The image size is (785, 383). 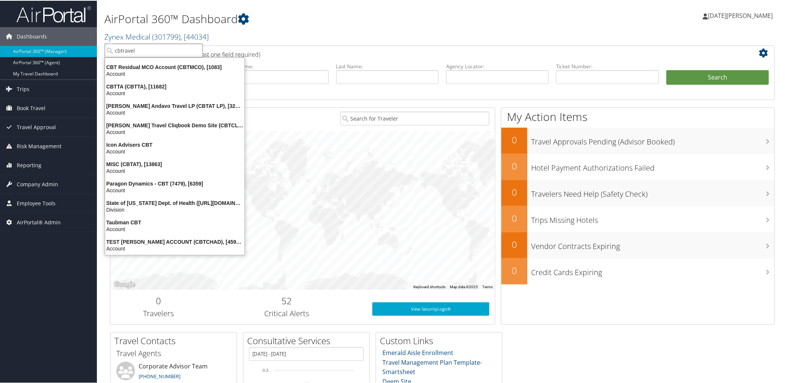 What do you see at coordinates (195, 36) in the screenshot?
I see `span: , [ 44034 ]` at bounding box center [195, 36].